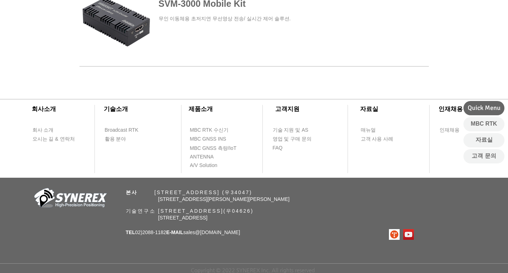  I want to click on span: MBC RTK 수신기, so click(209, 130).